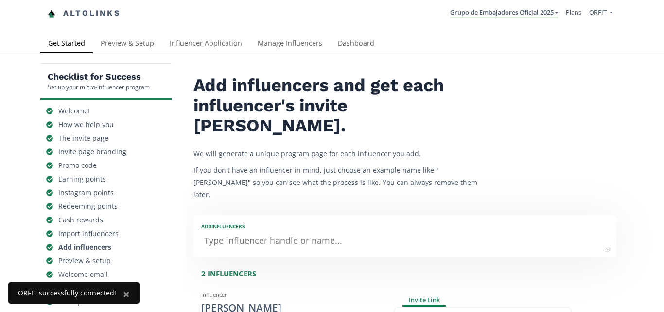  I want to click on div: 2 INFLUENCERS, so click(409, 273).